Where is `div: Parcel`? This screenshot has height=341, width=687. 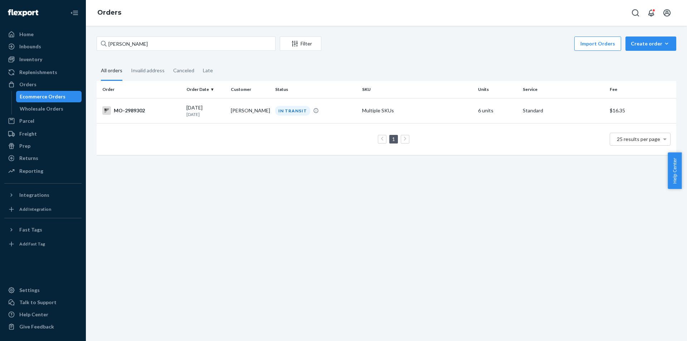
div: Parcel is located at coordinates (27, 121).